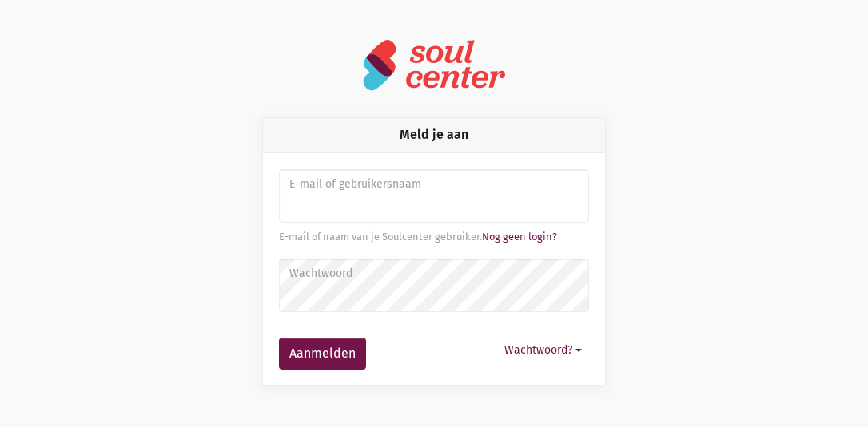 This screenshot has height=427, width=868. What do you see at coordinates (322, 354) in the screenshot?
I see `button: Aanmelden` at bounding box center [322, 354].